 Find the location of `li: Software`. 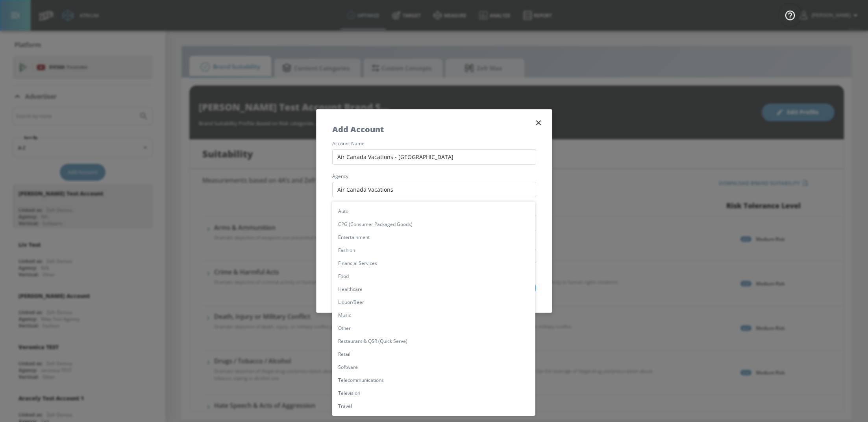

li: Software is located at coordinates (434, 367).